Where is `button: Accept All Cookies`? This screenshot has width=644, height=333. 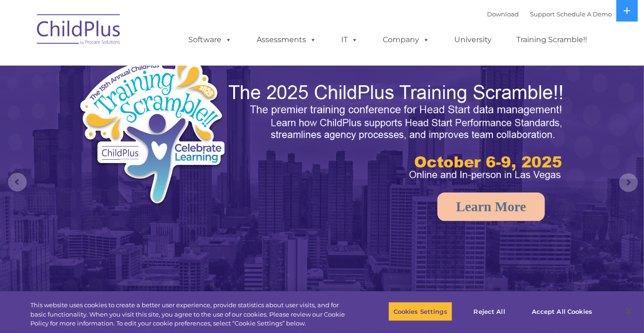 button: Accept All Cookies is located at coordinates (562, 311).